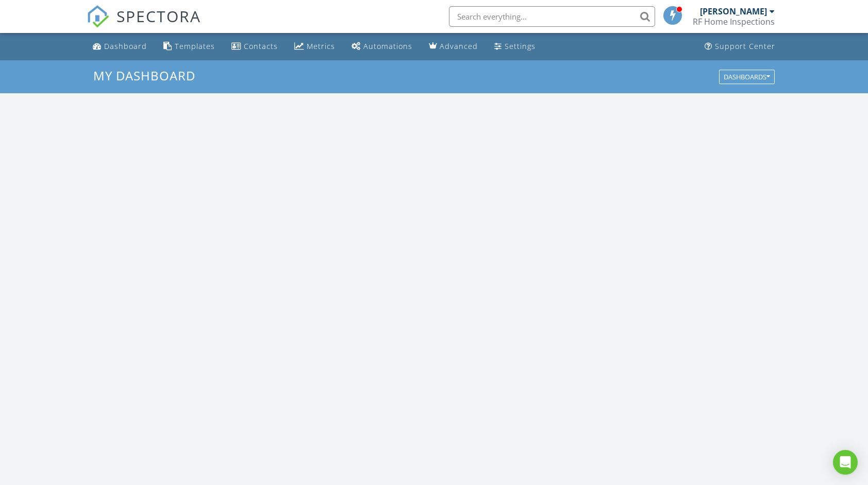 This screenshot has height=485, width=868. Describe the element at coordinates (746, 77) in the screenshot. I see `div: Dashboards` at that location.